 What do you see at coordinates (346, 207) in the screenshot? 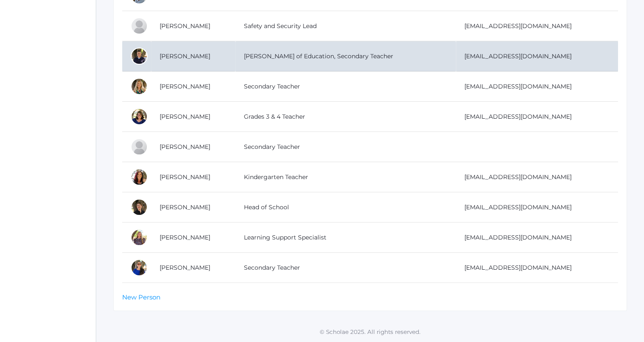
I see `td: Head of School` at bounding box center [346, 207].